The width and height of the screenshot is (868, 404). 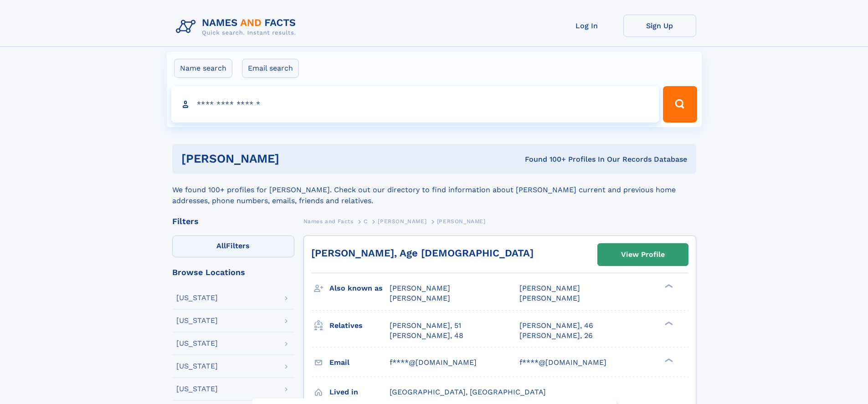 I want to click on a: C, so click(x=366, y=221).